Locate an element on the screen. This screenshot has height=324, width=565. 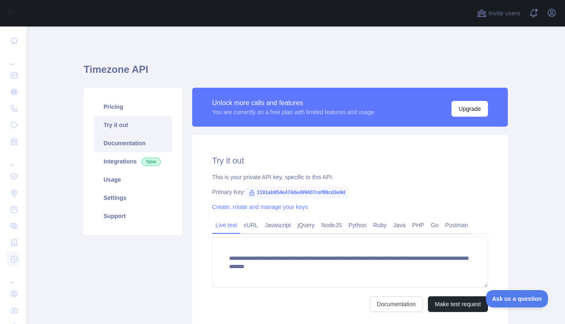
a: Settings is located at coordinates (133, 198).